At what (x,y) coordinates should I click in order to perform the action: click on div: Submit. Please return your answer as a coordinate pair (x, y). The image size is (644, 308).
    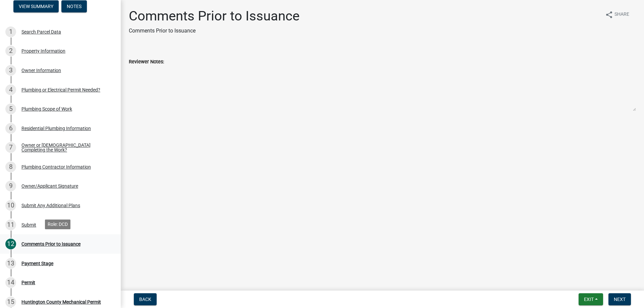
    Looking at the image, I should click on (29, 225).